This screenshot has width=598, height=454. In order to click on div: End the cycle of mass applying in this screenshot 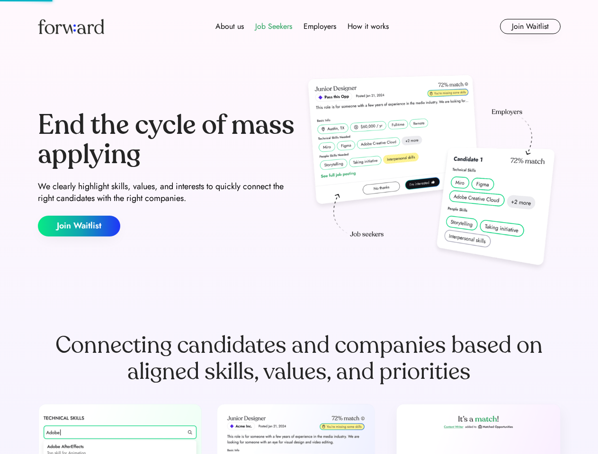, I will do `click(167, 140)`.